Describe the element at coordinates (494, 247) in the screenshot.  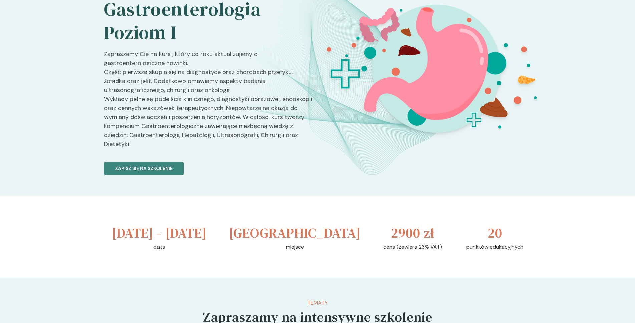
I see `p: punktów edukacyjnych` at that location.